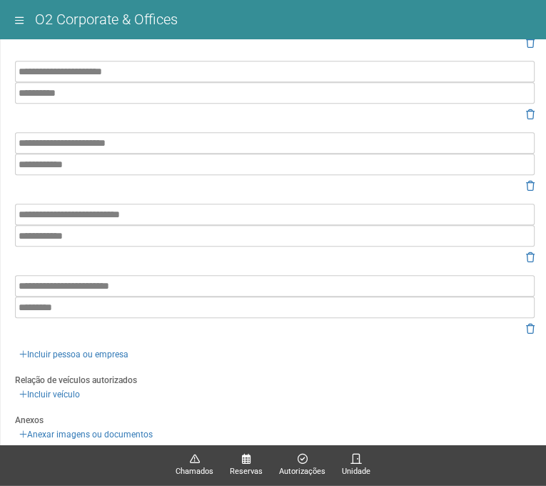 The height and width of the screenshot is (486, 546). I want to click on label: Anexos, so click(29, 420).